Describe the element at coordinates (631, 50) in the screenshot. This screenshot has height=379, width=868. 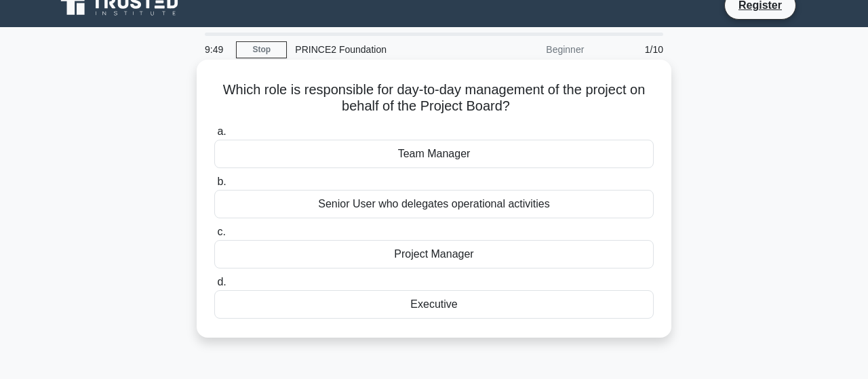
I see `div: 1/10` at that location.